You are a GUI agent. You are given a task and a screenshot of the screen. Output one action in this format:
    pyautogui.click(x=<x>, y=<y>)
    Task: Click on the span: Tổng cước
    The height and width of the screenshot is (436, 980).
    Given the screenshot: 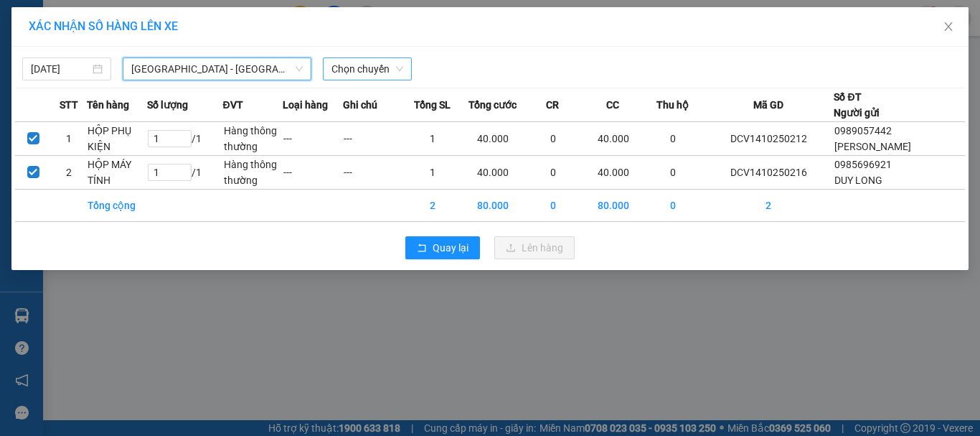 What is the action you would take?
    pyautogui.click(x=492, y=105)
    